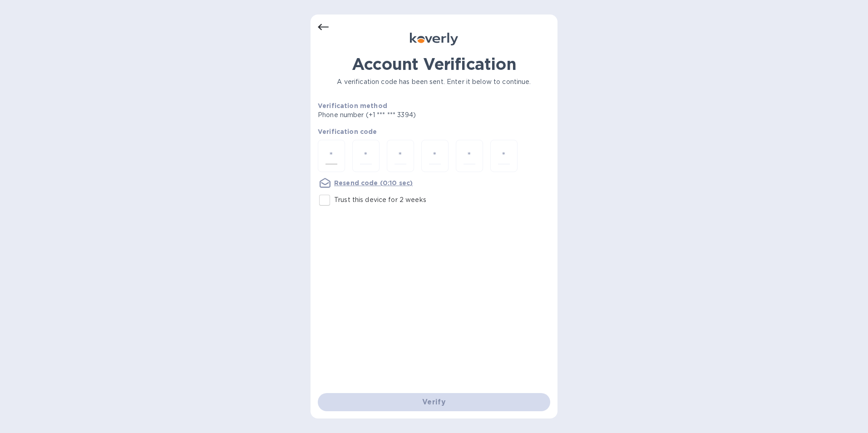 This screenshot has width=868, height=433. I want to click on p: A verification code has been sent. Enter it below to continue., so click(434, 82).